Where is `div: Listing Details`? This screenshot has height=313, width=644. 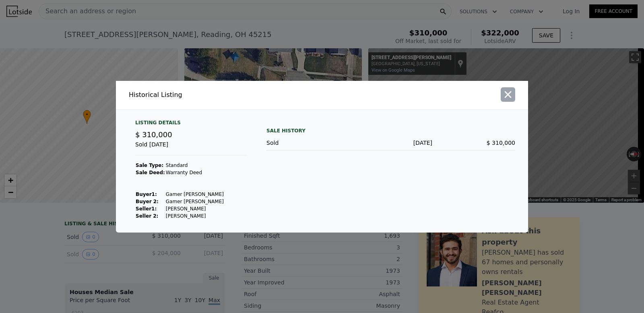 div: Listing Details is located at coordinates (192, 125).